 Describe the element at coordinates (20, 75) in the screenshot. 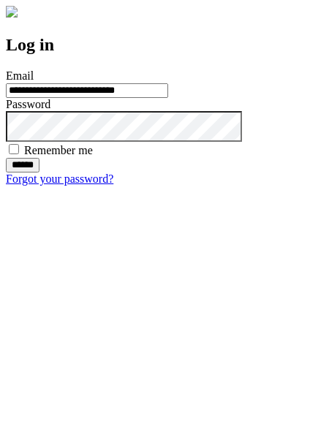

I see `label: Email` at that location.